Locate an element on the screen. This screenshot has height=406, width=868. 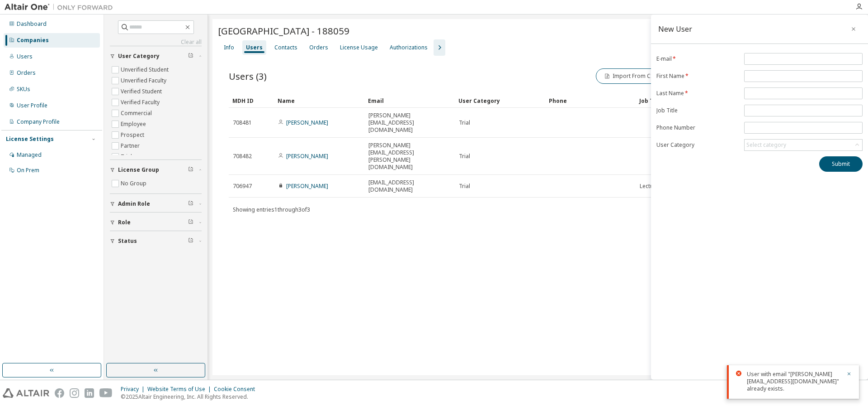
span: Lecturer is located at coordinates (650, 186).